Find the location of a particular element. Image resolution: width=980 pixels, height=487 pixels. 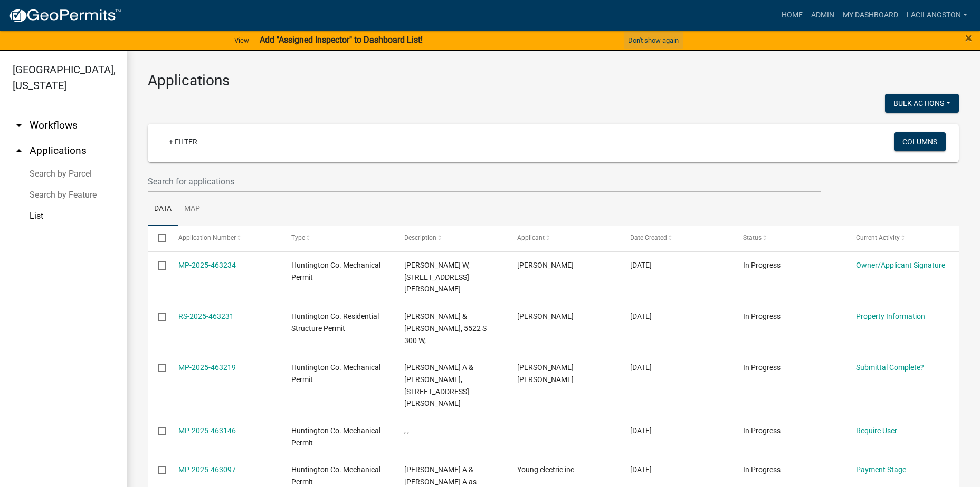

a: Owner/Applicant Signature is located at coordinates (900, 265).